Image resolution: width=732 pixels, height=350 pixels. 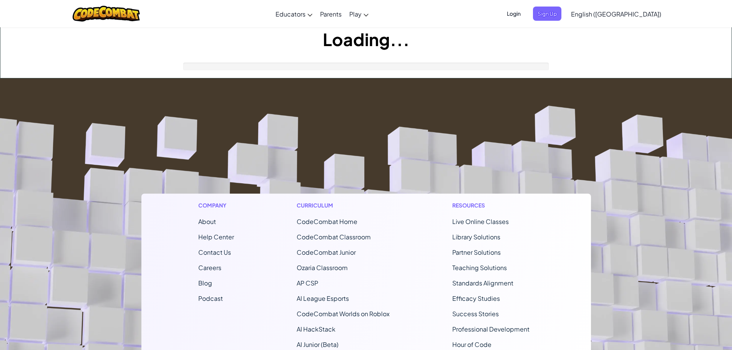 What do you see at coordinates (483, 283) in the screenshot?
I see `a: Standards Alignment` at bounding box center [483, 283].